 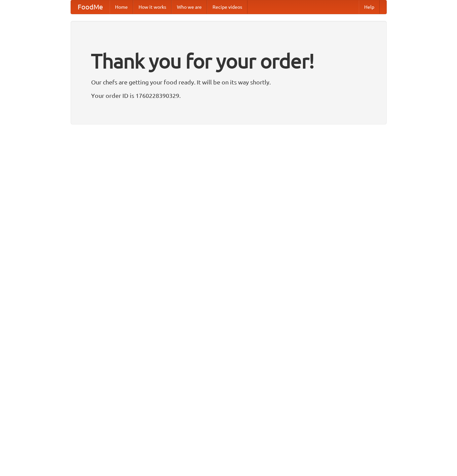 What do you see at coordinates (152, 7) in the screenshot?
I see `a: How it works` at bounding box center [152, 7].